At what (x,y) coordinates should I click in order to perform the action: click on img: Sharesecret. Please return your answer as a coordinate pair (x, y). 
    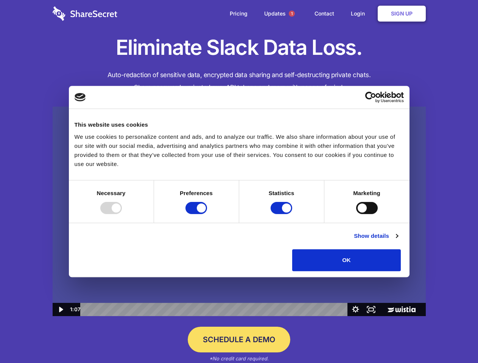
    Looking at the image, I should click on (239, 211).